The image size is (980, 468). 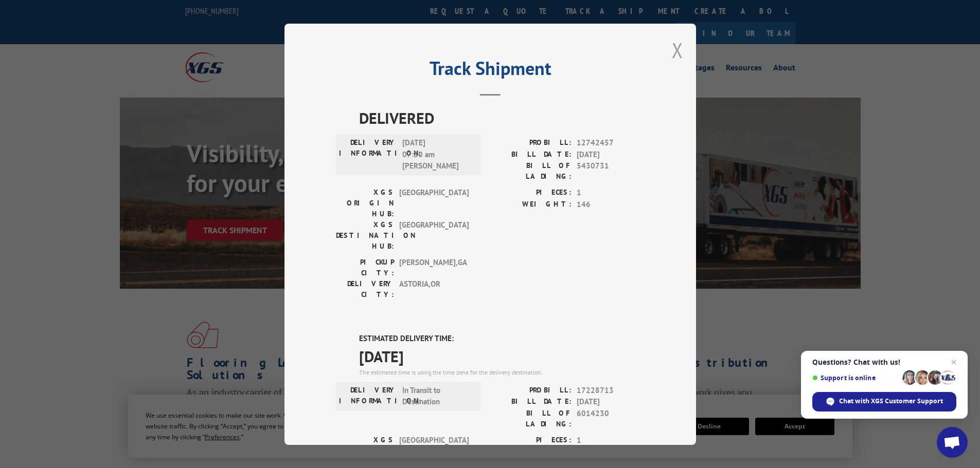 I want to click on div: The estimated time is using the time zone for the delivery destination., so click(x=502, y=372).